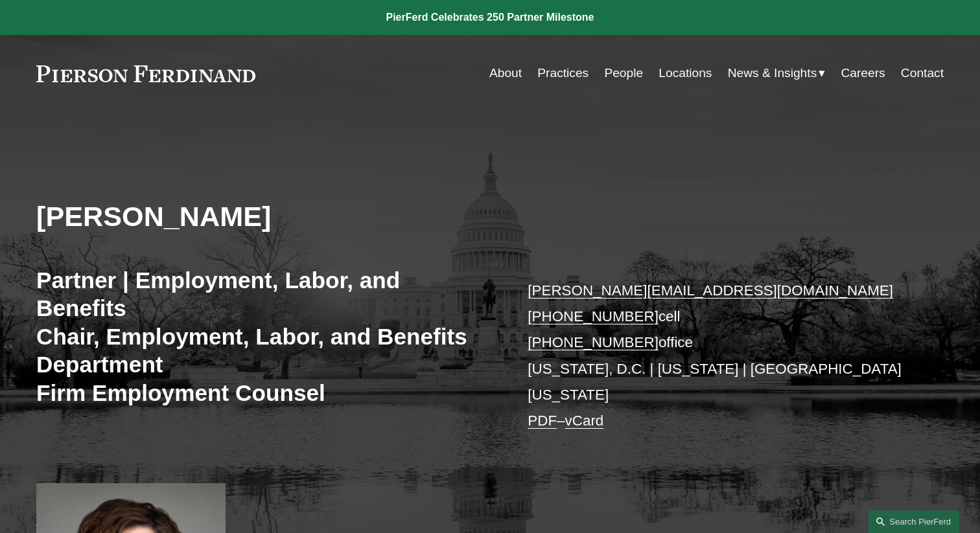 Image resolution: width=980 pixels, height=533 pixels. What do you see at coordinates (922, 73) in the screenshot?
I see `a: Contact` at bounding box center [922, 73].